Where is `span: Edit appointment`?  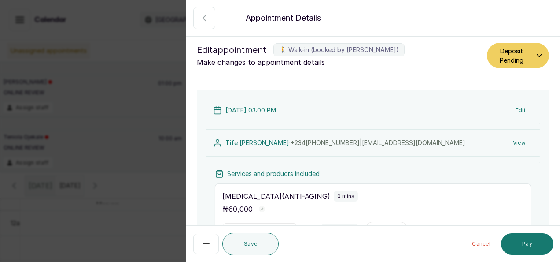
span: Edit appointment is located at coordinates (232, 50).